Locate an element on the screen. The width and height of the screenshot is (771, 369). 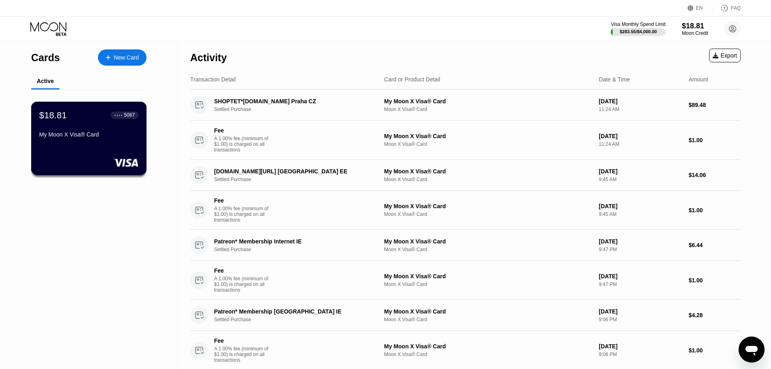
div: Activity is located at coordinates (208, 57).